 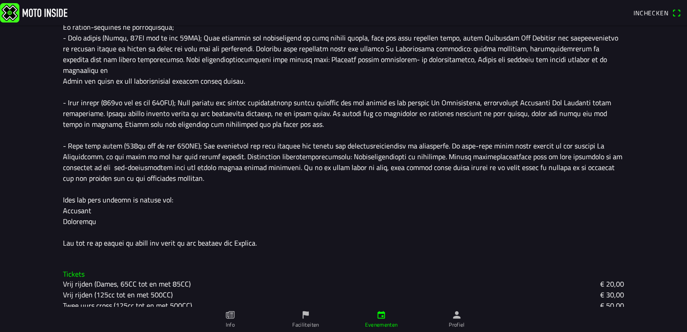 What do you see at coordinates (381, 325) in the screenshot?
I see `ion-label: Evenementen` at bounding box center [381, 325].